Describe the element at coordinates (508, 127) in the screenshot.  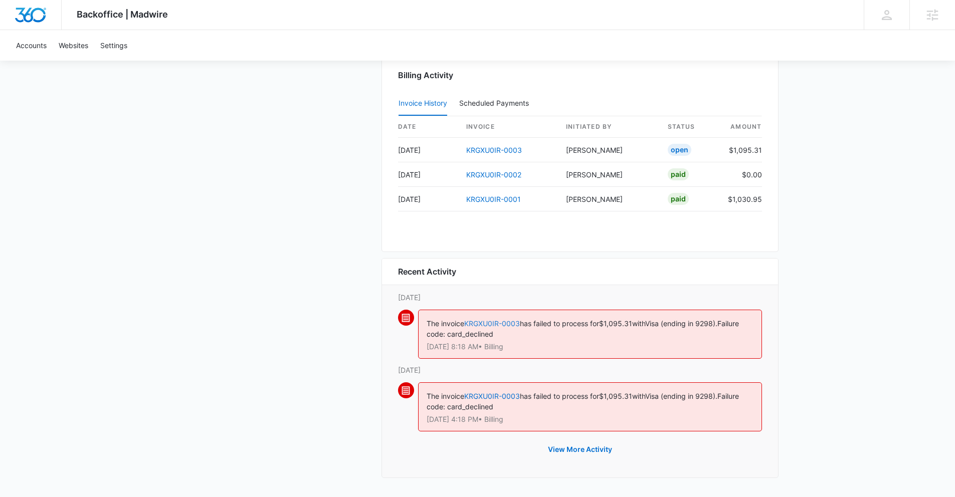
I see `th: invoice` at that location.